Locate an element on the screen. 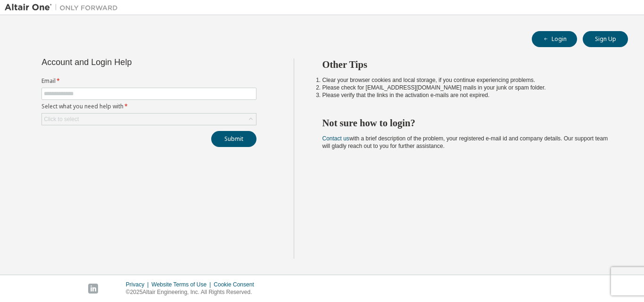 This screenshot has height=302, width=644. img: Altair One is located at coordinates (63, 8).